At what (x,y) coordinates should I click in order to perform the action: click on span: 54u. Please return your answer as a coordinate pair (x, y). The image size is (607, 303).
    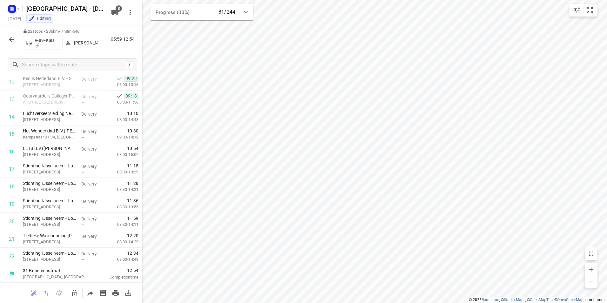
    Looking at the image, I should click on (76, 31).